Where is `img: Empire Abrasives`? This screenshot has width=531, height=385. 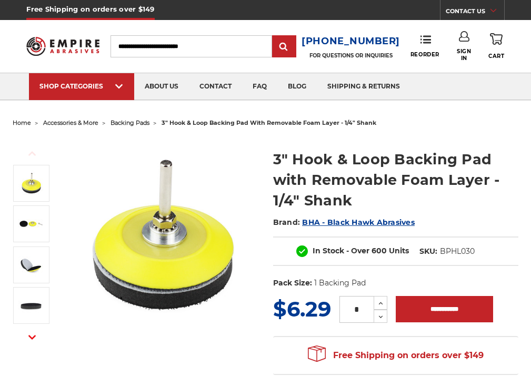 img: Empire Abrasives is located at coordinates (63, 46).